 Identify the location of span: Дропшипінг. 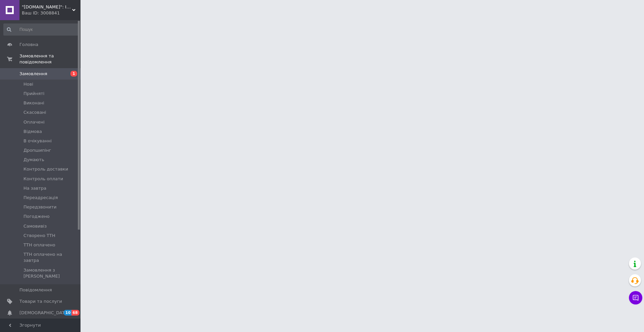
(37, 151).